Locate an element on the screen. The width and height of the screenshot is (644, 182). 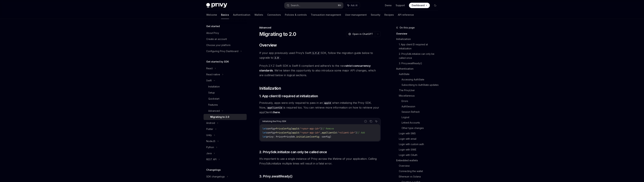
button: Copy the contents from the code block is located at coordinates (371, 121).